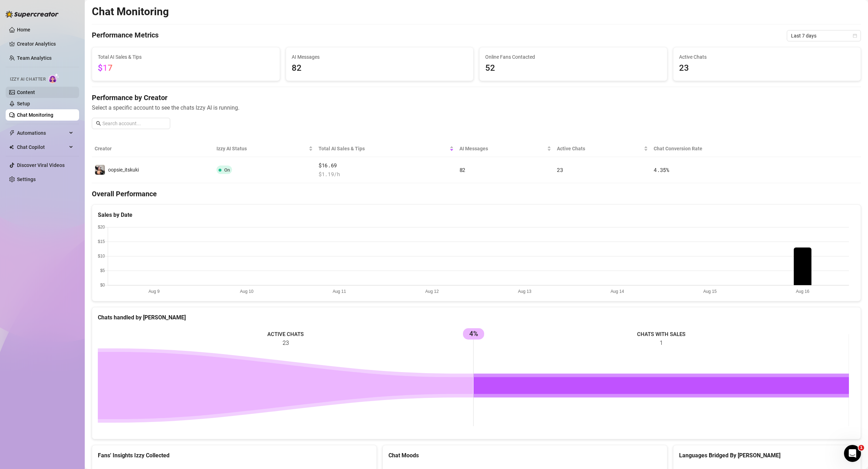 The height and width of the screenshot is (469, 868). I want to click on a: Setup, so click(23, 104).